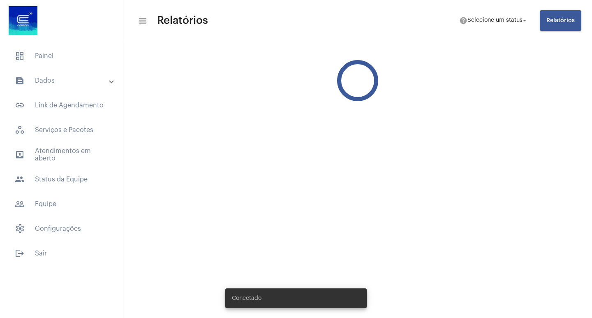 The height and width of the screenshot is (318, 592). I want to click on span: Conectado, so click(247, 298).